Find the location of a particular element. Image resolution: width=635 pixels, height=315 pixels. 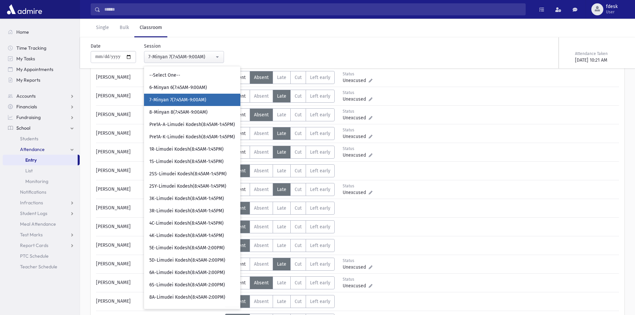

a: Attendance is located at coordinates (41, 149).